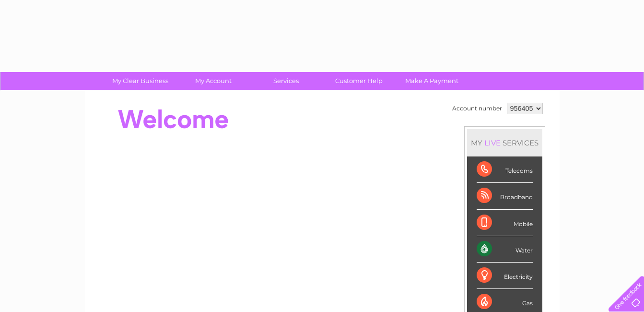 This screenshot has width=644, height=312. What do you see at coordinates (477, 109) in the screenshot?
I see `td: Account number` at bounding box center [477, 109].